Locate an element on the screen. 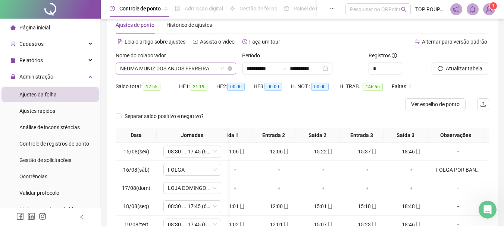 The height and width of the screenshot is (226, 504). span: LOJA DOMINGO 2 is located at coordinates (192, 188).